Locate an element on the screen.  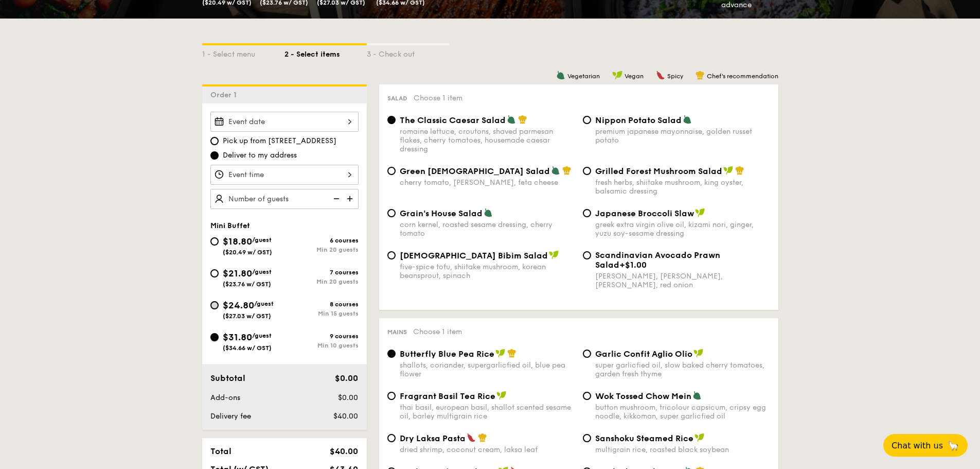
span: Chef's recommendation is located at coordinates (742, 76).